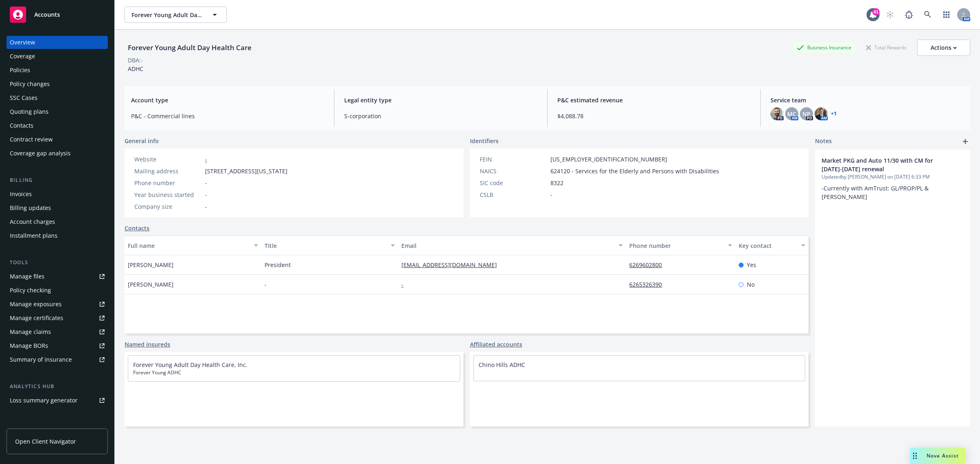 The height and width of the screenshot is (464, 980). I want to click on a: add, so click(965, 142).